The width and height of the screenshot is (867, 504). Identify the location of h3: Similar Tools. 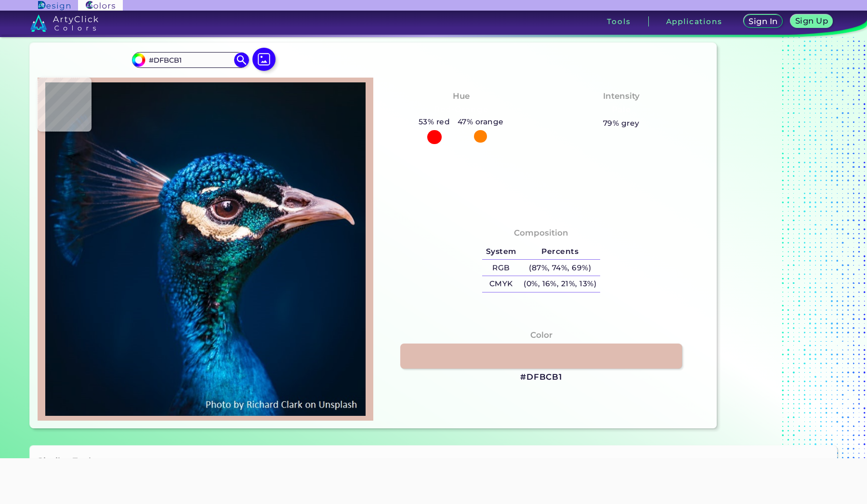
(67, 461).